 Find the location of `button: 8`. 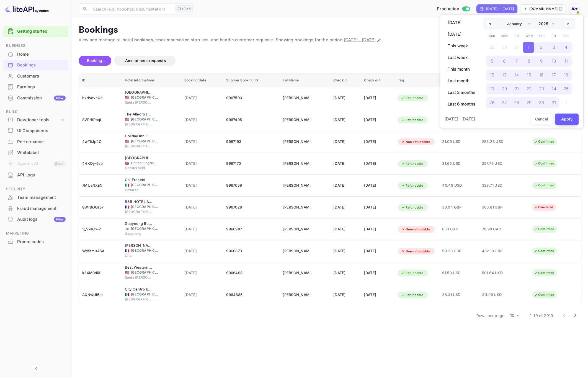

button: 8 is located at coordinates (529, 60).